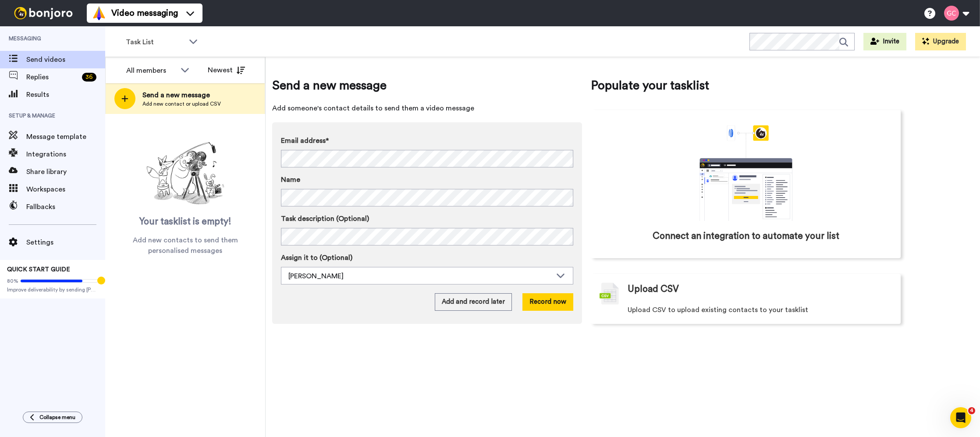 This screenshot has height=437, width=980. What do you see at coordinates (182, 104) in the screenshot?
I see `span: Add new contact or upload CSV` at bounding box center [182, 104].